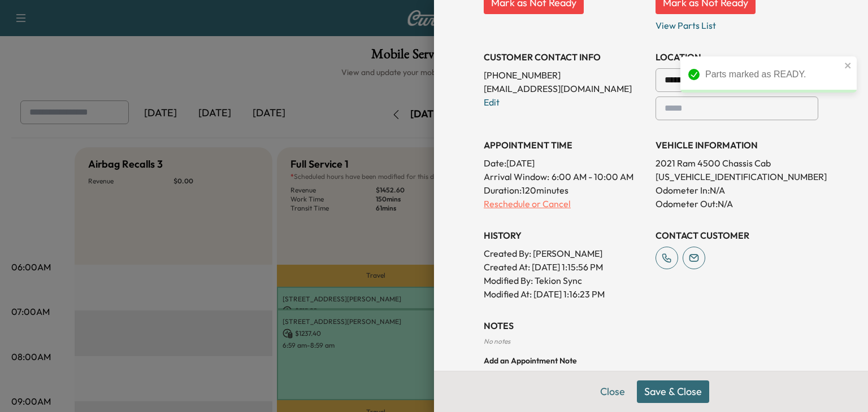 This screenshot has width=868, height=412. What do you see at coordinates (492, 102) in the screenshot?
I see `a: Edit` at bounding box center [492, 102].